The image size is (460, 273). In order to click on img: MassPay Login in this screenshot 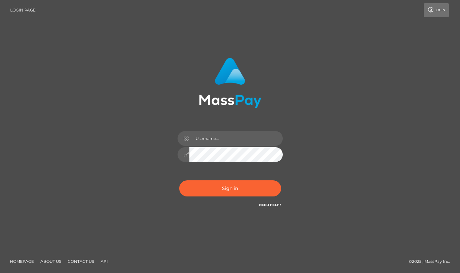, I will do `click(230, 83)`.